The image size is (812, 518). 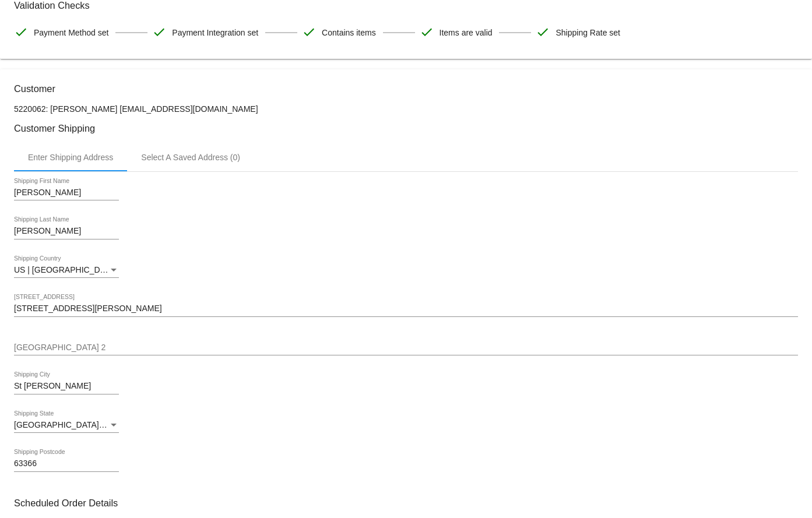 What do you see at coordinates (215, 32) in the screenshot?
I see `span: Payment Integration set` at bounding box center [215, 32].